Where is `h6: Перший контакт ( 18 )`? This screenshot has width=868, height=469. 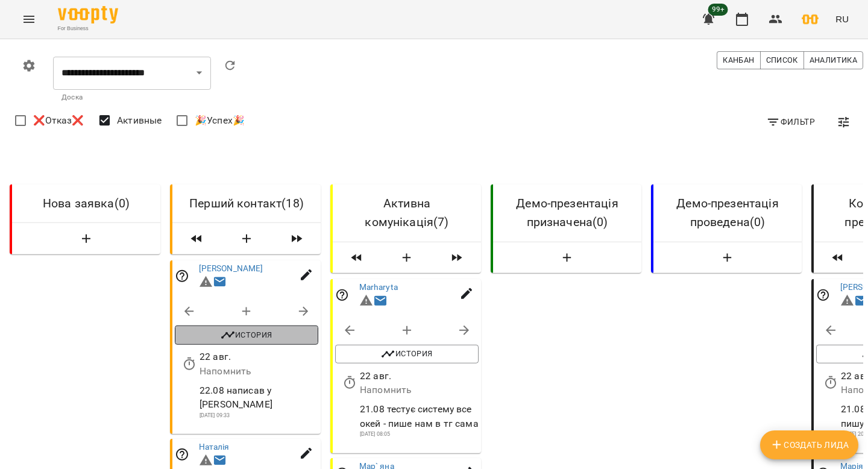
h6: Перший контакт ( 18 ) is located at coordinates (247, 203).